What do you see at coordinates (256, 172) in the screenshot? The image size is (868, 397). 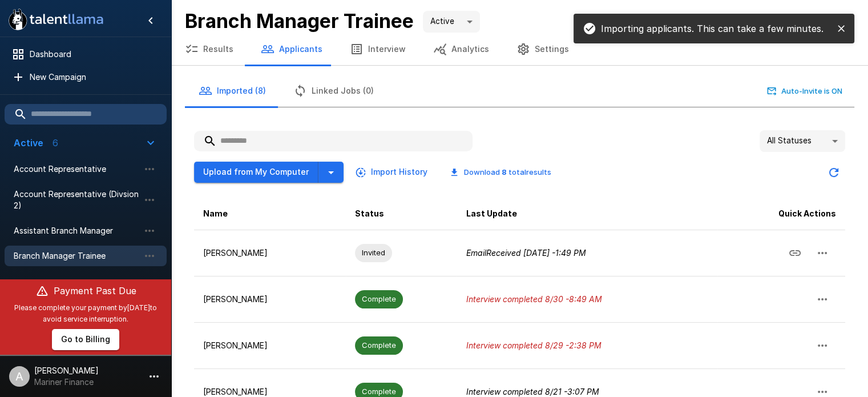 I see `button: Upload from My Computer` at bounding box center [256, 172].